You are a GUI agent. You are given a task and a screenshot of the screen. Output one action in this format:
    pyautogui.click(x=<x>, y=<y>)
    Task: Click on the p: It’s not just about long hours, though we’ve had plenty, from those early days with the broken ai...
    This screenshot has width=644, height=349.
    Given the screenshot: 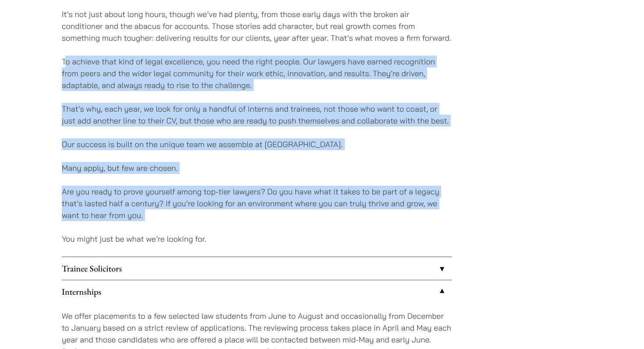 What is the action you would take?
    pyautogui.click(x=257, y=26)
    